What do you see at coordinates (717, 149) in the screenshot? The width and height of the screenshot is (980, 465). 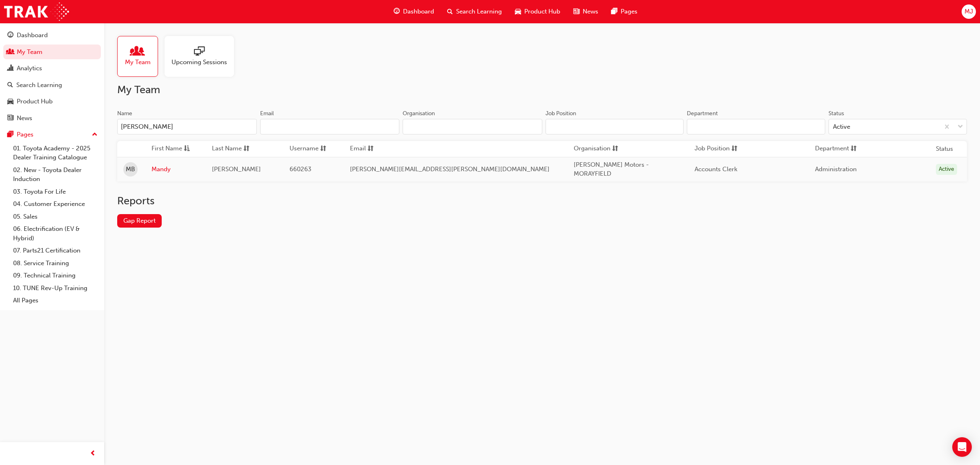 I see `button: Job Positionsorting-icon` at bounding box center [717, 149].